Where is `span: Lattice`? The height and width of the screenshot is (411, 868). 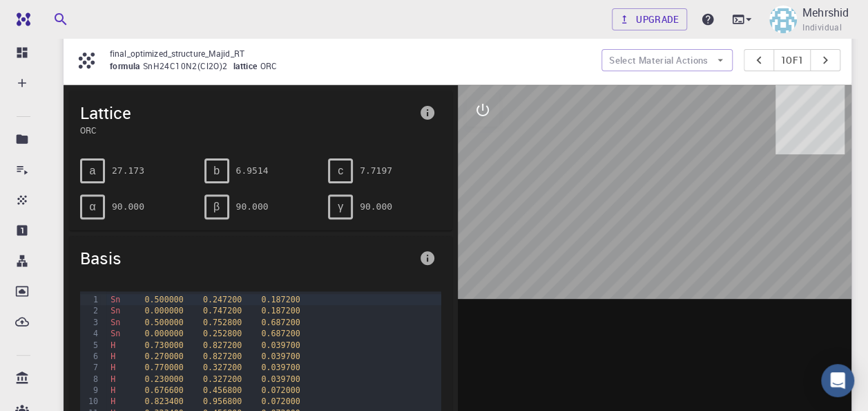
span: Lattice is located at coordinates (246, 113).